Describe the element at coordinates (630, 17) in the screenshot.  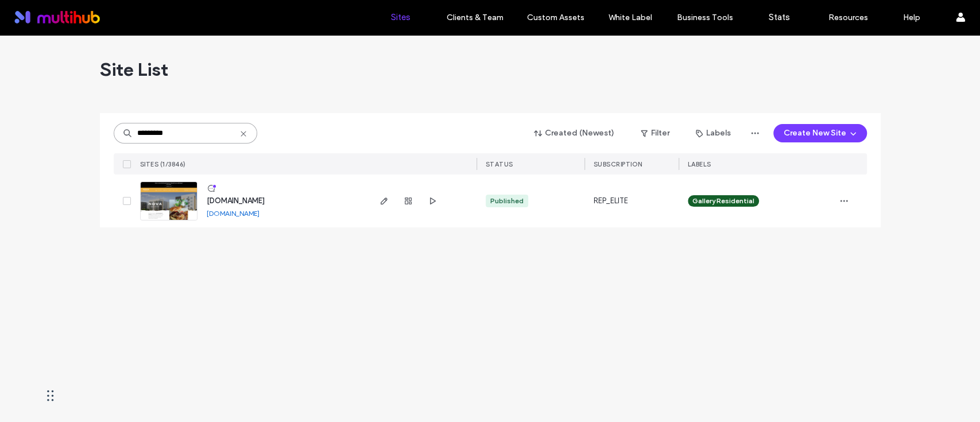
I see `label: White Label` at that location.